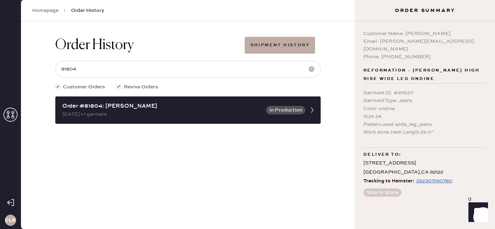 The width and height of the screenshot is (495, 229). What do you see at coordinates (383, 192) in the screenshot?
I see `button: Ship to Store` at bounding box center [383, 192].